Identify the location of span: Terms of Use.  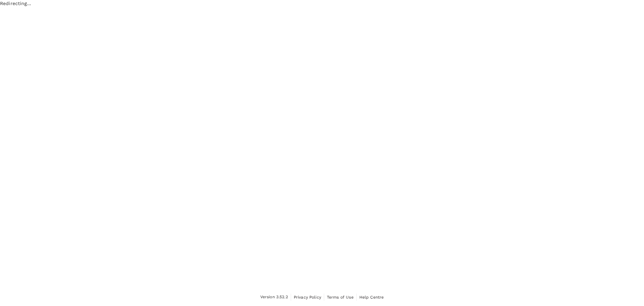
(340, 297).